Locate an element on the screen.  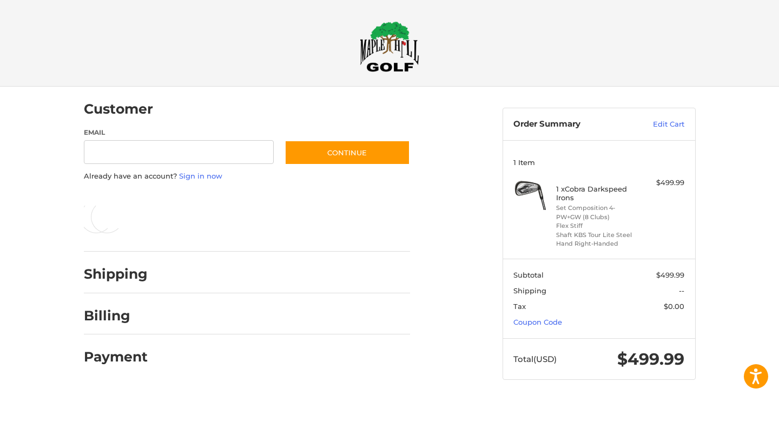
span: $0.00 is located at coordinates (674, 306).